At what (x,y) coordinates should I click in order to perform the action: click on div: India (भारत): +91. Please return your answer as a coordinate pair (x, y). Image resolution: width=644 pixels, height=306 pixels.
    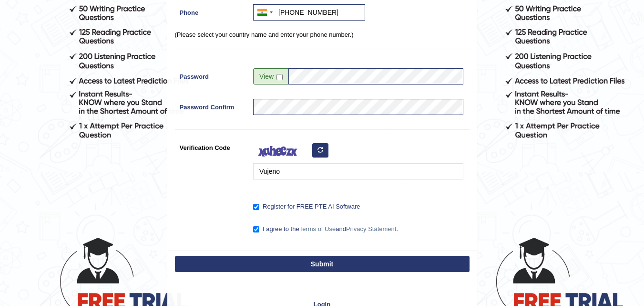
    Looking at the image, I should click on (264, 13).